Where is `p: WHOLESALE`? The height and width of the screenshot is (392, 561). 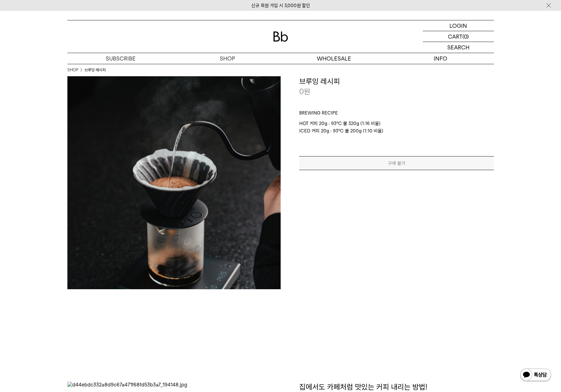 p: WHOLESALE is located at coordinates (334, 58).